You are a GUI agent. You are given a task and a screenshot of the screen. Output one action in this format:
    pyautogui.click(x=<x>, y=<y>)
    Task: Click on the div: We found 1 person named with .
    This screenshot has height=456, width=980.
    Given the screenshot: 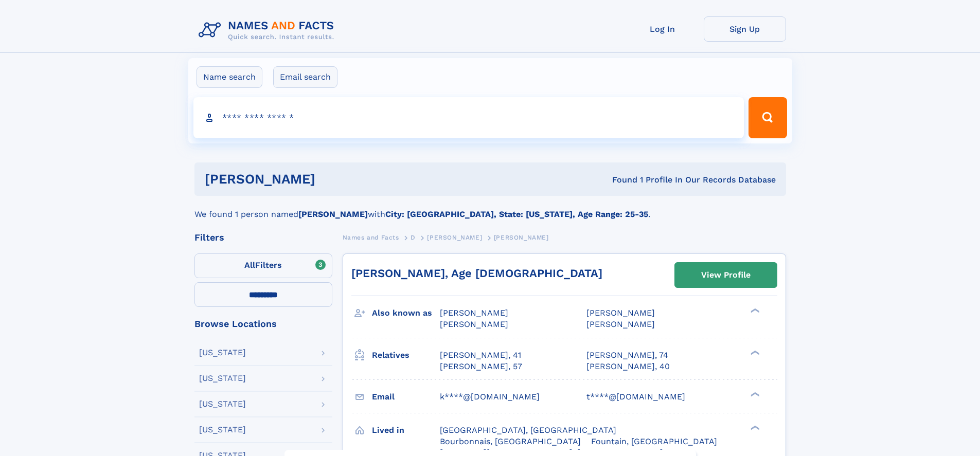 What is the action you would take?
    pyautogui.click(x=490, y=208)
    